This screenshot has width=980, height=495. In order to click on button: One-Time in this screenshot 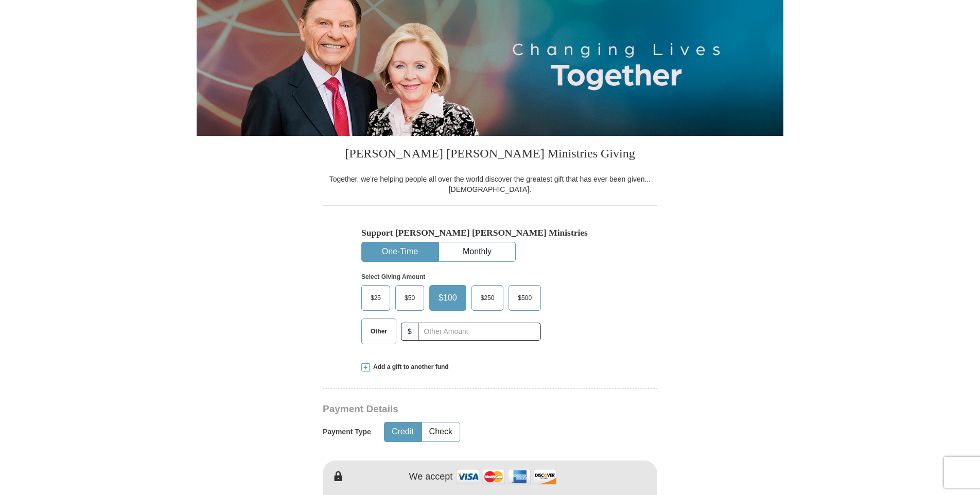, I will do `click(400, 252)`.